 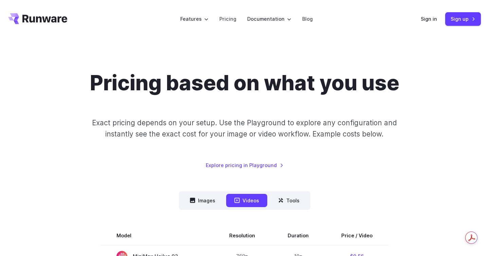 What do you see at coordinates (289, 200) in the screenshot?
I see `button: Tools` at bounding box center [289, 200].